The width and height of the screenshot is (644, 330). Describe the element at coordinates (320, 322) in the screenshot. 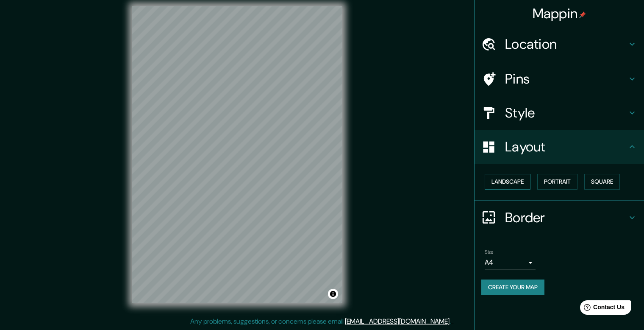

I see `p: Any problems, suggestions, or concerns please email .` at that location.